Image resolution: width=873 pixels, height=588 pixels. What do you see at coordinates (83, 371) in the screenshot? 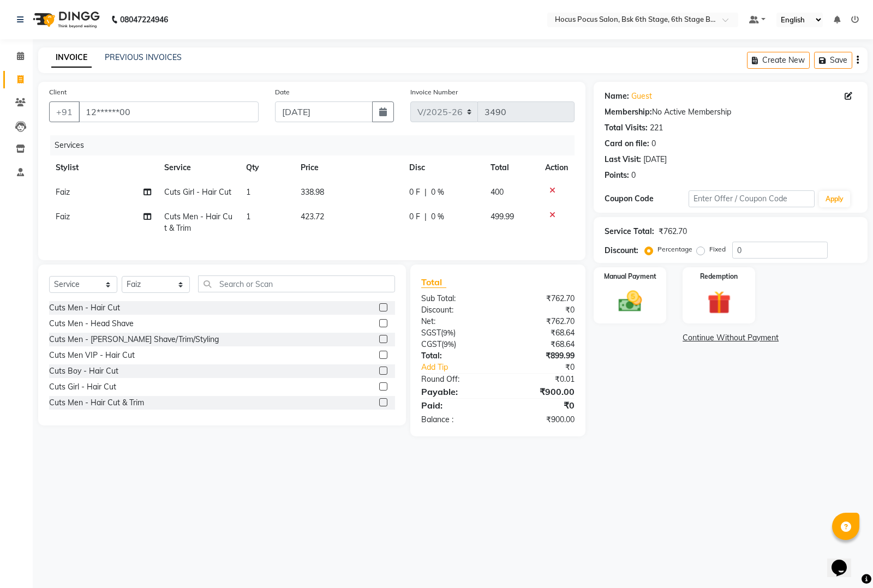
I see `div: Cuts Boy - Hair Cut` at bounding box center [83, 371].